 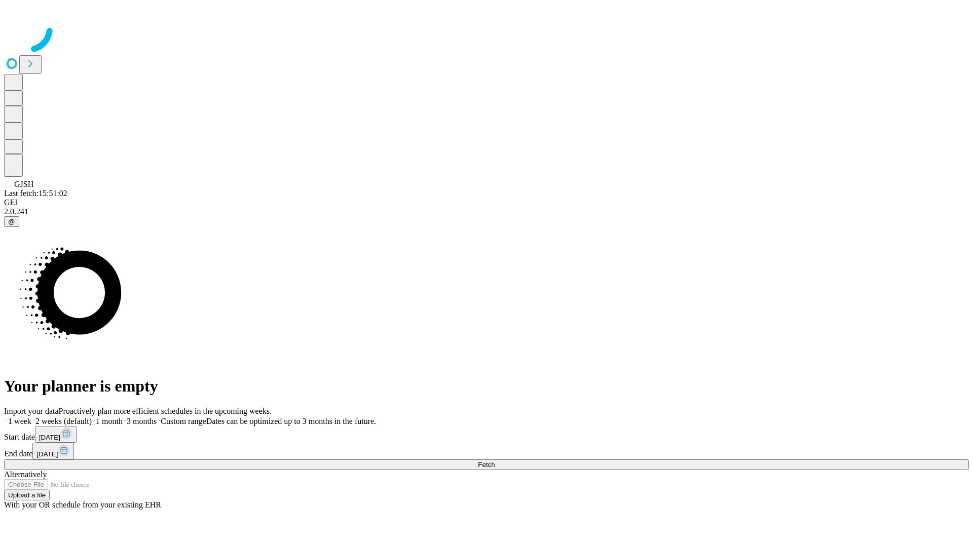 What do you see at coordinates (487, 212) in the screenshot?
I see `div: 2.0.241` at bounding box center [487, 212].